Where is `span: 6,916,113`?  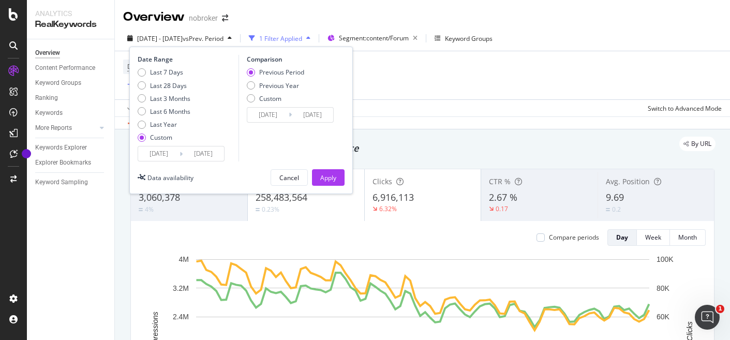
span: 6,916,113 is located at coordinates (393, 197).